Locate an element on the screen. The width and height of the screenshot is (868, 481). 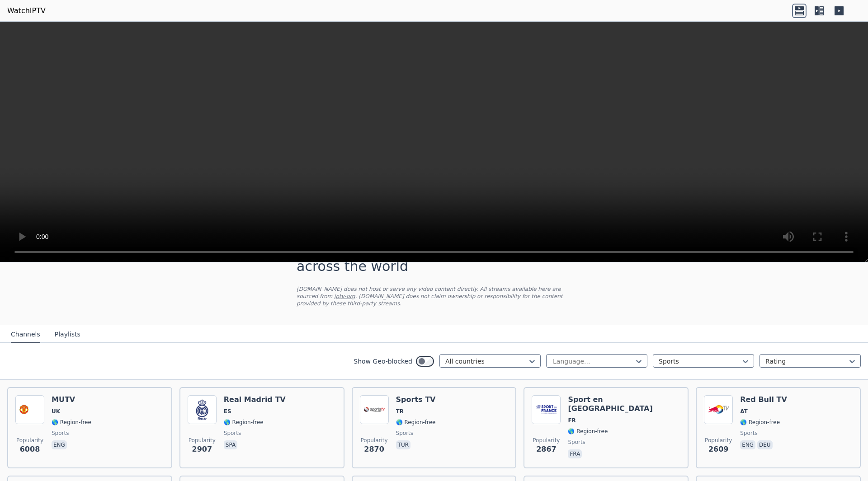
span: 2870 is located at coordinates (374, 449).